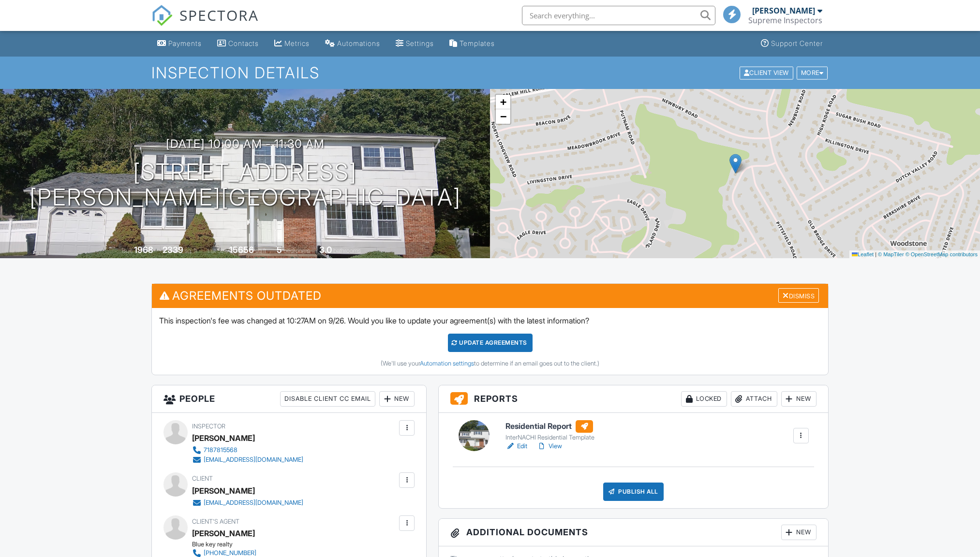  I want to click on div: Disable Client CC Email, so click(328, 399).